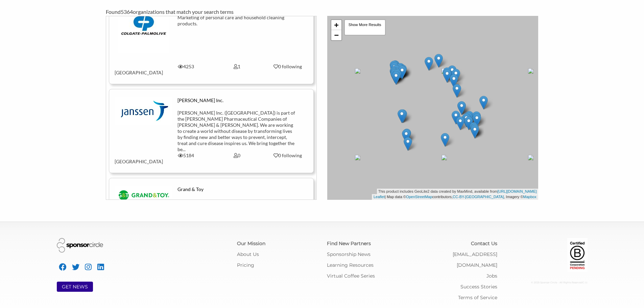  Describe the element at coordinates (349, 254) in the screenshot. I see `a: Sponsorship News` at that location.